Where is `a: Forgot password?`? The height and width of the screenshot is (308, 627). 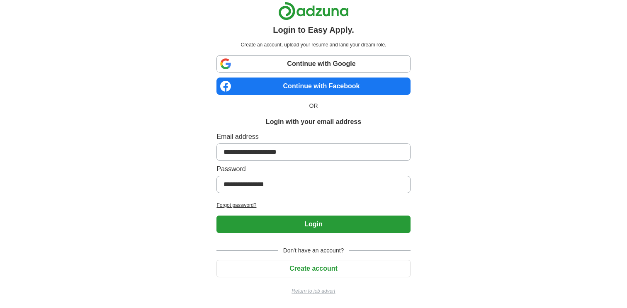
a: Forgot password? is located at coordinates (313, 205).